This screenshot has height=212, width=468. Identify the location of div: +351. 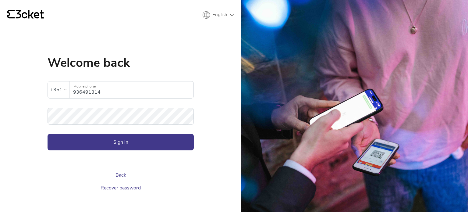
(56, 90).